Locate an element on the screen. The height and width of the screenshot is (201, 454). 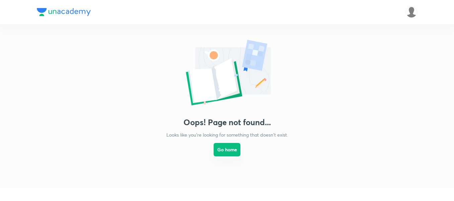
h3: Oops! Page not found... is located at coordinates (227, 122).